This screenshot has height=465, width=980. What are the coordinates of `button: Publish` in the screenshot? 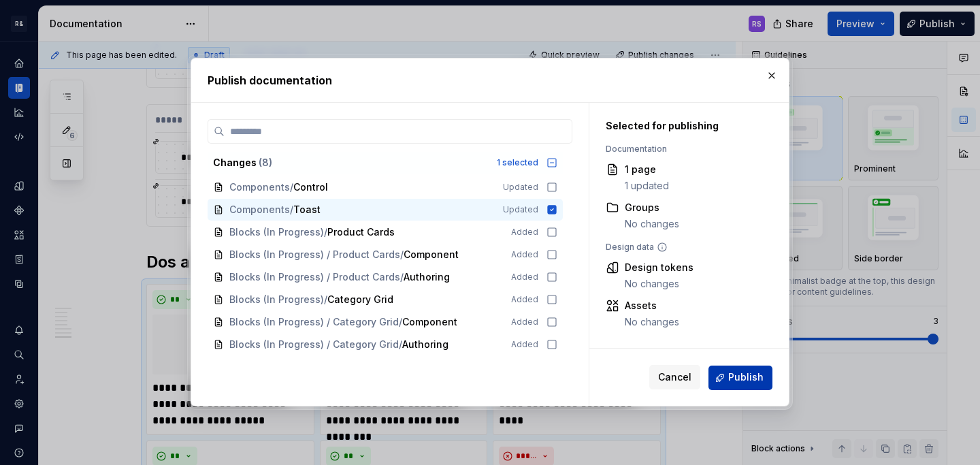 It's located at (741, 378).